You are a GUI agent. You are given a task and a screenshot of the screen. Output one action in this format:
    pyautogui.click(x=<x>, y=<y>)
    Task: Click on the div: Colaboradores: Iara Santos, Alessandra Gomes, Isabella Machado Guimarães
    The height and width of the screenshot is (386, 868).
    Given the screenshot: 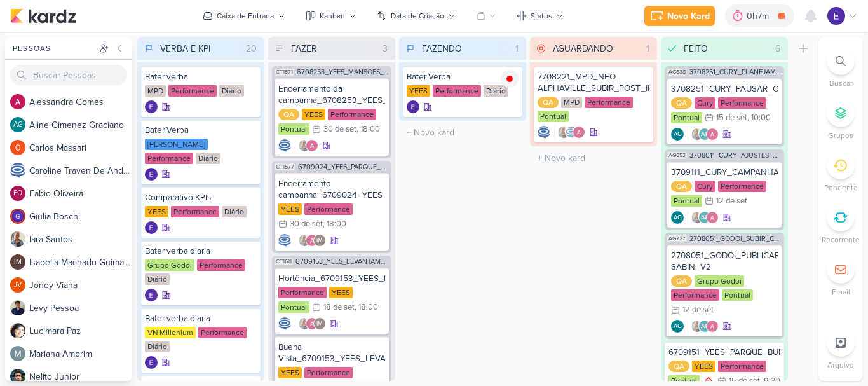 What is the action you would take?
    pyautogui.click(x=310, y=324)
    